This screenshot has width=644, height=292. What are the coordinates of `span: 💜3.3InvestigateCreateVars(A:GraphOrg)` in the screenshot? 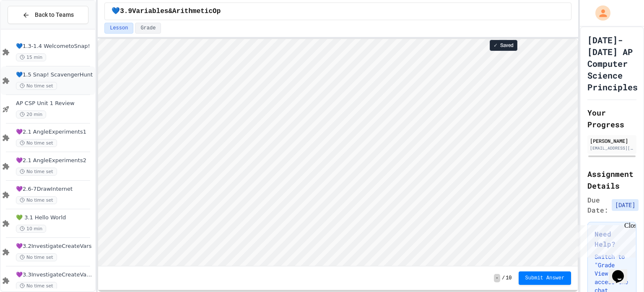 It's located at (55, 275).